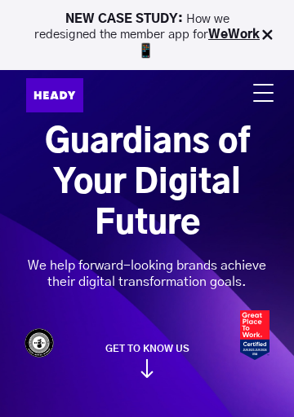 The height and width of the screenshot is (417, 294). I want to click on img: Heady_2023_Certification_Badge, so click(254, 335).